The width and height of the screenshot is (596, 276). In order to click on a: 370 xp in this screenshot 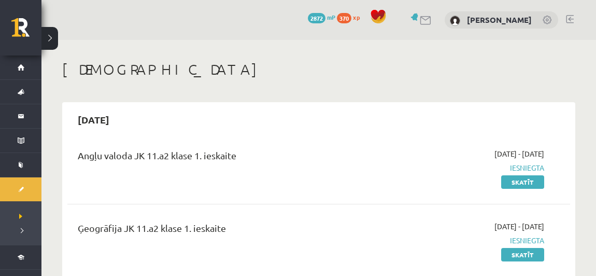, I will do `click(351, 17)`.